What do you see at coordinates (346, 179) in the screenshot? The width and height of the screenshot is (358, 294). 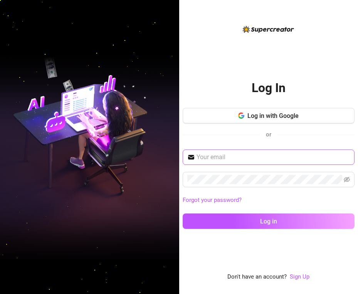 I see `span: eye-invisible` at bounding box center [346, 179].